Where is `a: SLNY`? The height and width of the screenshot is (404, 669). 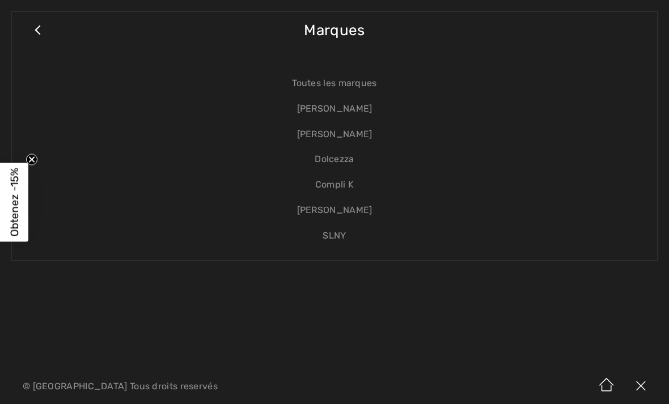
a: SLNY is located at coordinates (334, 236).